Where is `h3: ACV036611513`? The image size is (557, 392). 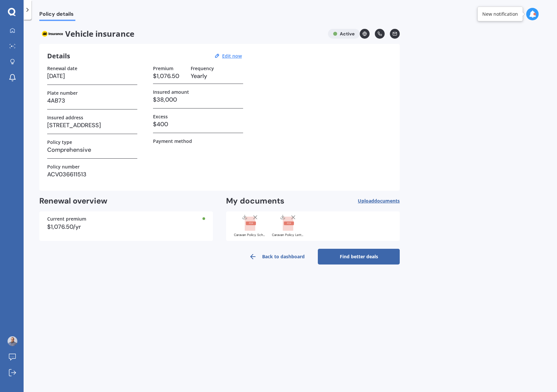
h3: ACV036611513 is located at coordinates (92, 175).